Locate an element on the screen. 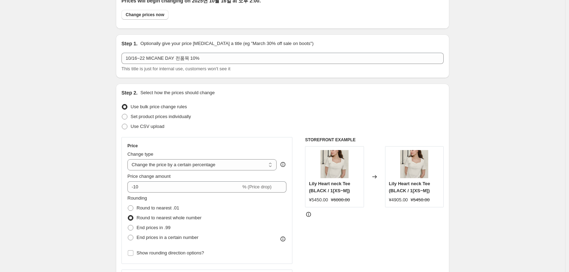 The height and width of the screenshot is (272, 569). span: This title is just for internal use, customers won't see it is located at coordinates (176, 68).